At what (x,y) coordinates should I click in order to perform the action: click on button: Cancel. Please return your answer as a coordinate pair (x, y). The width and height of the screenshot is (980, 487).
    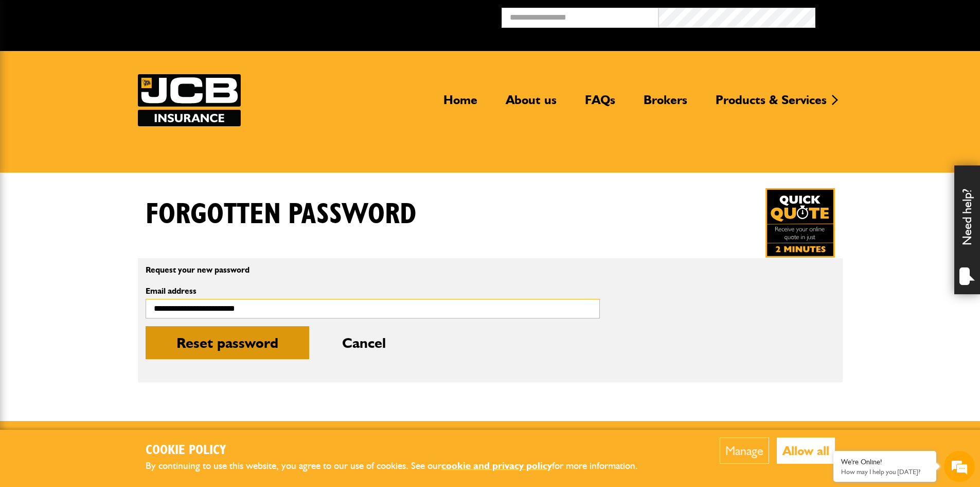
    Looking at the image, I should click on (364, 342).